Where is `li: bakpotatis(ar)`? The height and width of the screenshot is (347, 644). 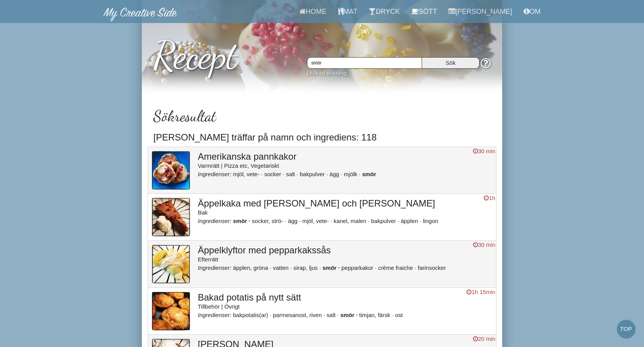 li: bakpotatis(ar) is located at coordinates (252, 314).